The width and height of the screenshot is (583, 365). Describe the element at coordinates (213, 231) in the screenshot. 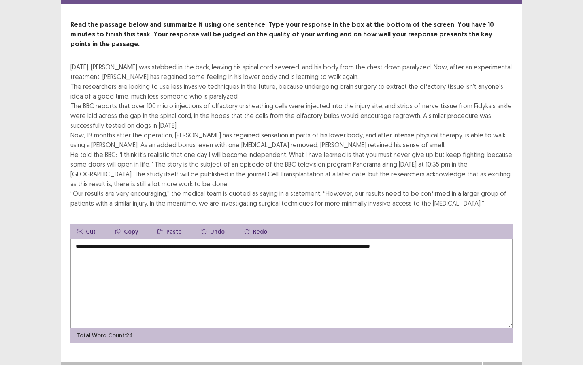

I see `button: Undo` at that location.